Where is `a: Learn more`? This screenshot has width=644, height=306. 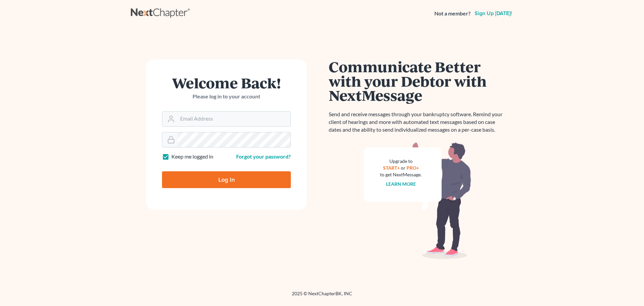 a: Learn more is located at coordinates (401, 184).